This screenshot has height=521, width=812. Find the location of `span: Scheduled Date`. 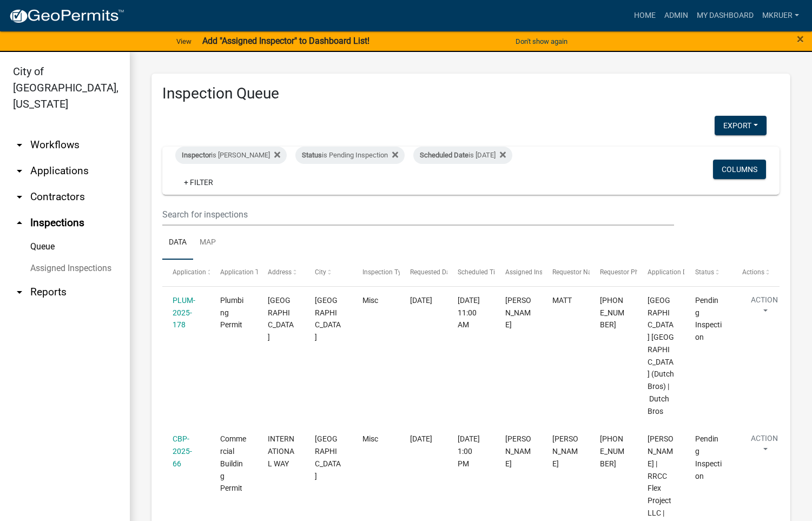

span: Scheduled Date is located at coordinates (444, 155).